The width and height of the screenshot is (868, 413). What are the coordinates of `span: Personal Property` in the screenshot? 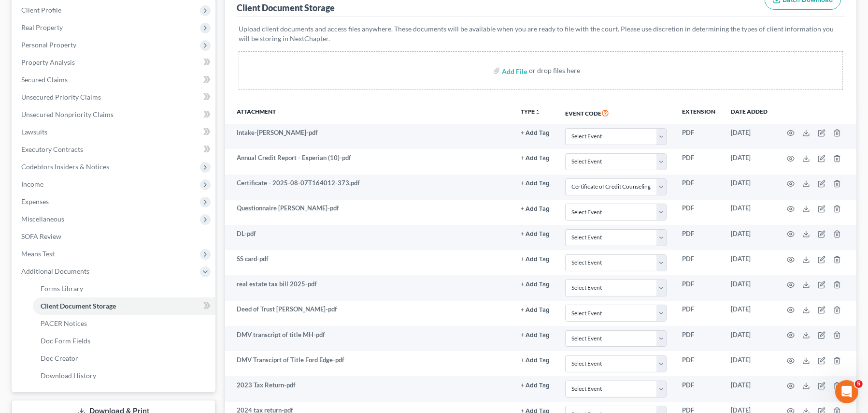 It's located at (49, 44).